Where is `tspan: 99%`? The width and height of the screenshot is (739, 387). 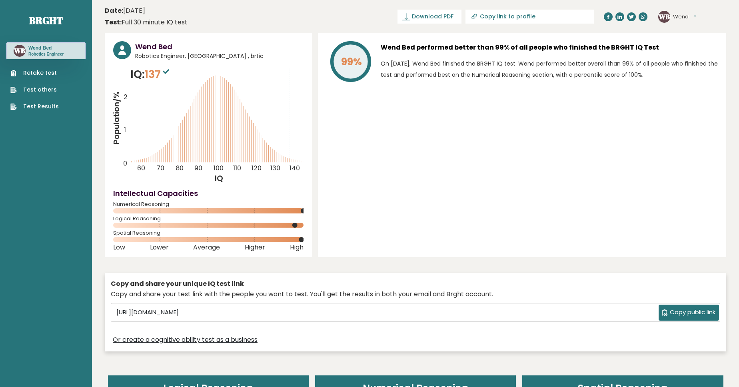 tspan: 99% is located at coordinates (352, 62).